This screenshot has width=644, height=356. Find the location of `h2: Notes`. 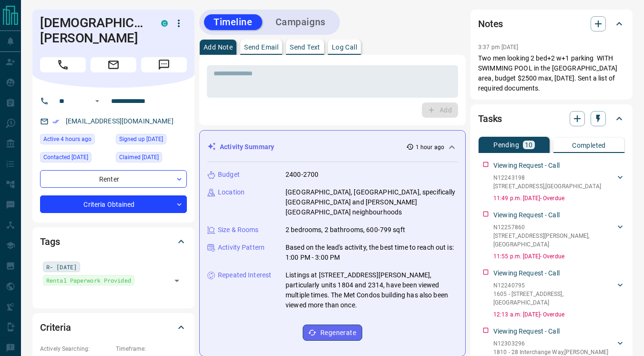

h2: Notes is located at coordinates (491, 24).